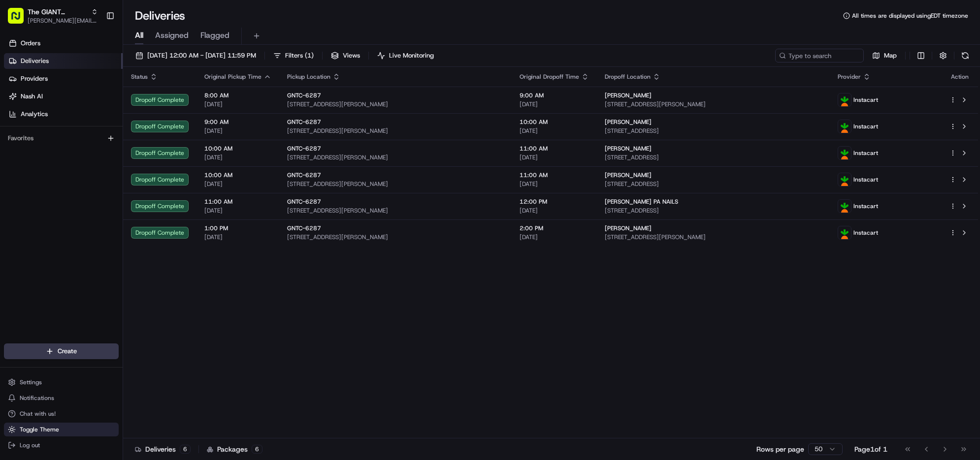 Image resolution: width=980 pixels, height=460 pixels. Describe the element at coordinates (57, 12) in the screenshot. I see `button: The GIANT Company` at that location.